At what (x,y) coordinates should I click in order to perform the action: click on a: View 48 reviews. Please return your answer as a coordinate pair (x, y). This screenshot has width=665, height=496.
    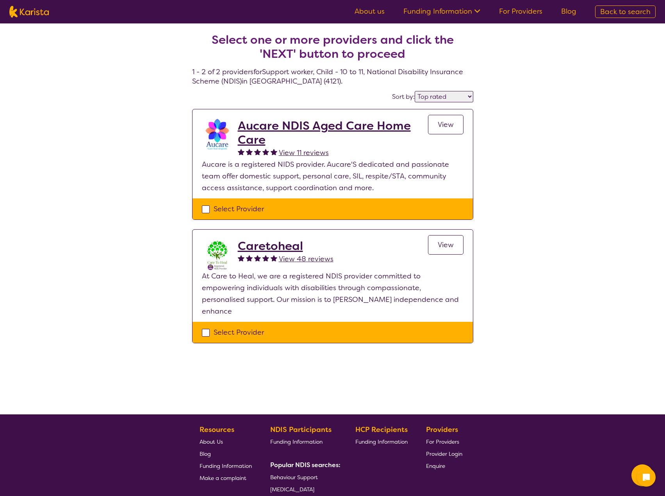
    Looking at the image, I should click on (306, 259).